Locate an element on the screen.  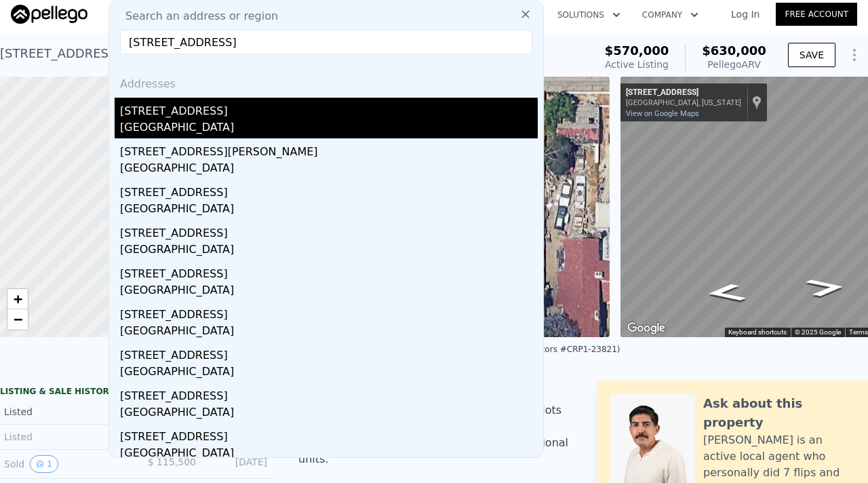
a: Log In is located at coordinates (745, 14).